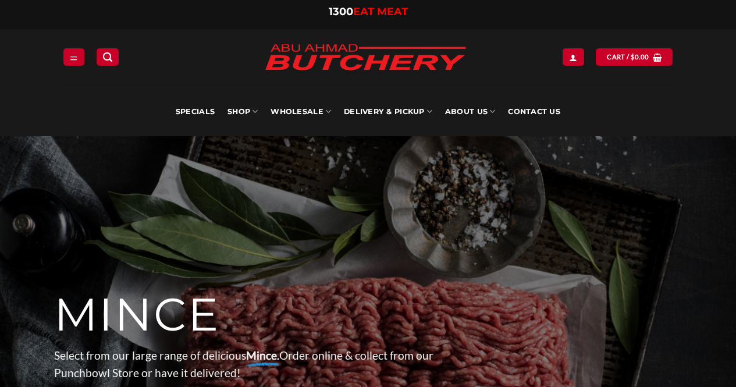 The width and height of the screenshot is (736, 387). Describe the element at coordinates (573, 56) in the screenshot. I see `a: Login` at that location.